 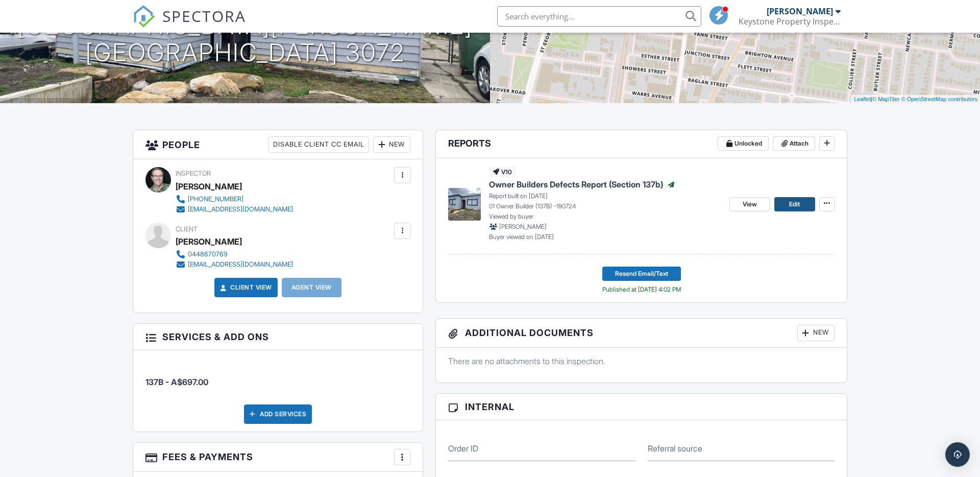 I want to click on span: 137B - A$697.00, so click(x=177, y=382).